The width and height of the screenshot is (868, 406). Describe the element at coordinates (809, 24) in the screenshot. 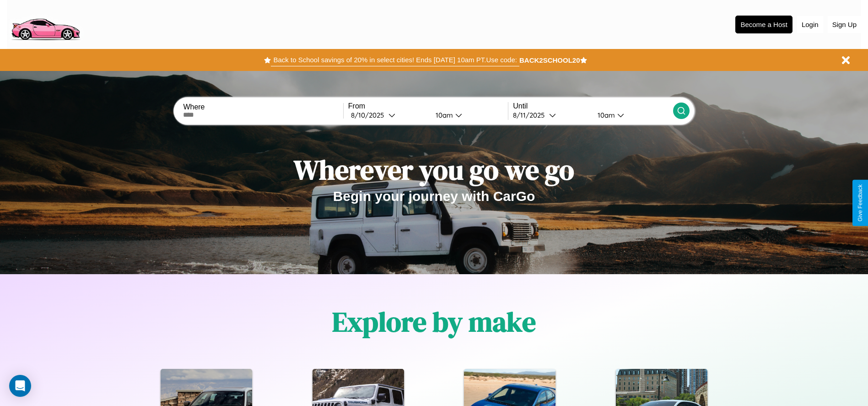

I see `button: Login` at that location.